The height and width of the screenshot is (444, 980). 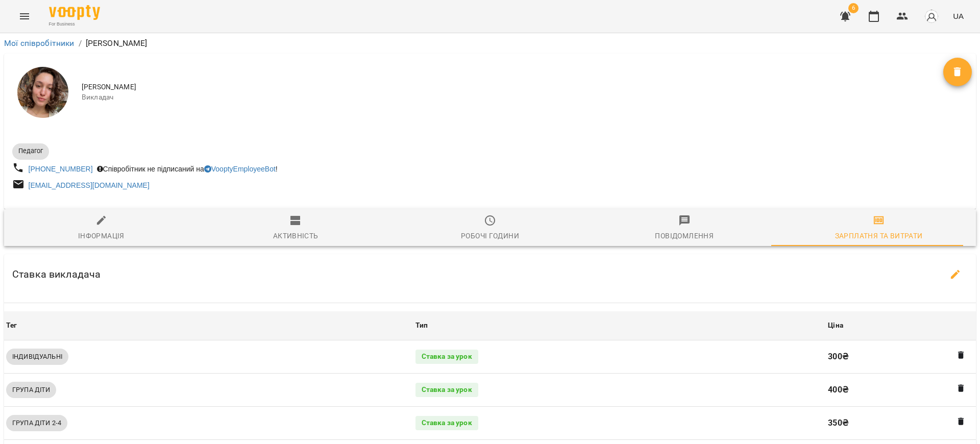 What do you see at coordinates (37, 357) in the screenshot?
I see `span: ІНДИВІДУАЛЬНІ` at bounding box center [37, 357].